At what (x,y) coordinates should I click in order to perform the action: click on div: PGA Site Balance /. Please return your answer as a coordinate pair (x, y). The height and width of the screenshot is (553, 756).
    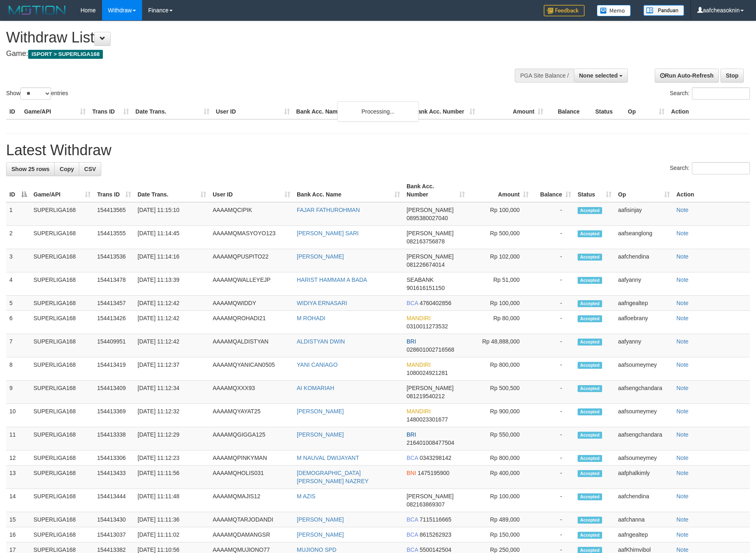
    Looking at the image, I should click on (544, 75).